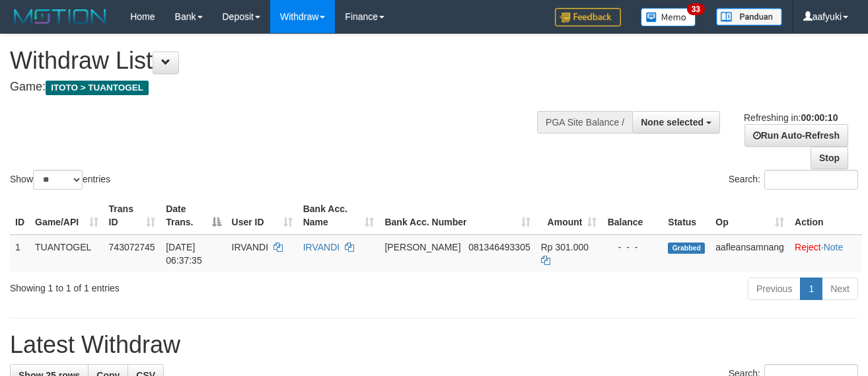 Image resolution: width=868 pixels, height=376 pixels. What do you see at coordinates (67, 215) in the screenshot?
I see `th: Game/API: activate to sort column ascending` at bounding box center [67, 215].